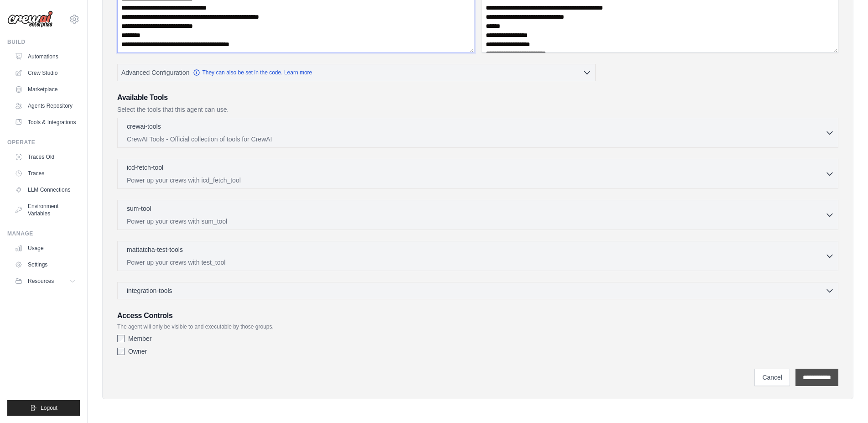  What do you see at coordinates (44, 42) in the screenshot?
I see `div: Build` at bounding box center [44, 42].